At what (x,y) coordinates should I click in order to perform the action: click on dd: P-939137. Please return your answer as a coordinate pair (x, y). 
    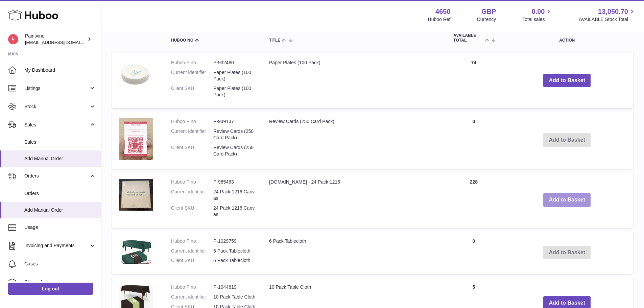
    Looking at the image, I should click on (234, 121).